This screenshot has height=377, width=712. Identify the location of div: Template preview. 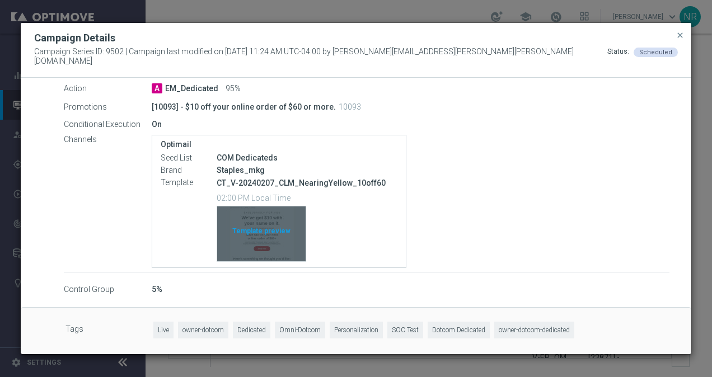
(261, 234).